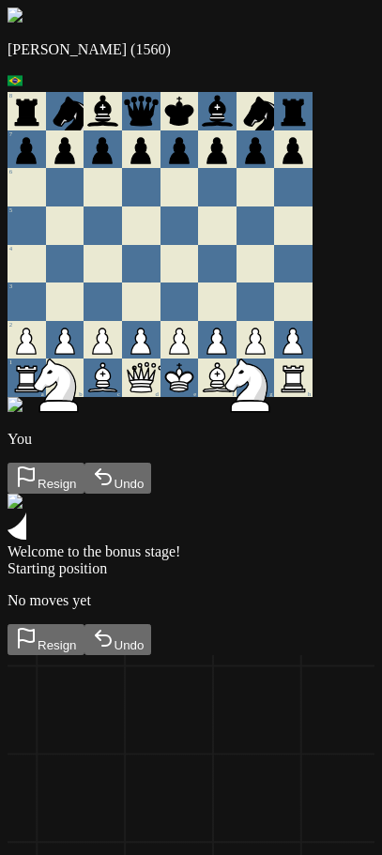 Image resolution: width=382 pixels, height=855 pixels. Describe the element at coordinates (26, 285) in the screenshot. I see `div: 3` at that location.